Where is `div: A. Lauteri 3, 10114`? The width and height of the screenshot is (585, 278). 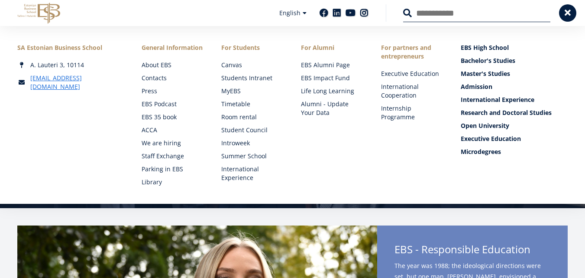
div: A. Lauteri 3, 10114 is located at coordinates (71, 65).